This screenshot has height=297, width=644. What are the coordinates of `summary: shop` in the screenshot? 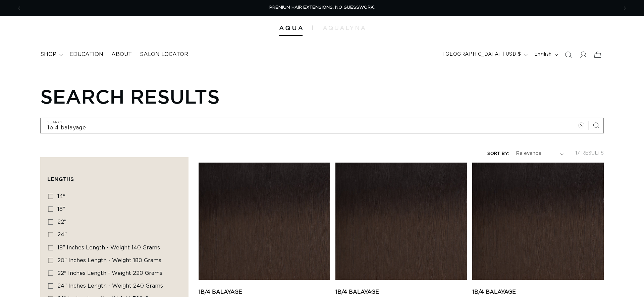 It's located at (51, 54).